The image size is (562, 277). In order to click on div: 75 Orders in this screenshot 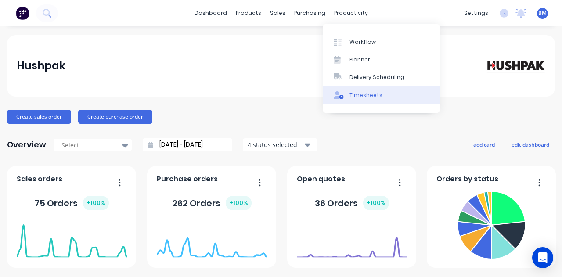, I will do `click(72, 203)`.